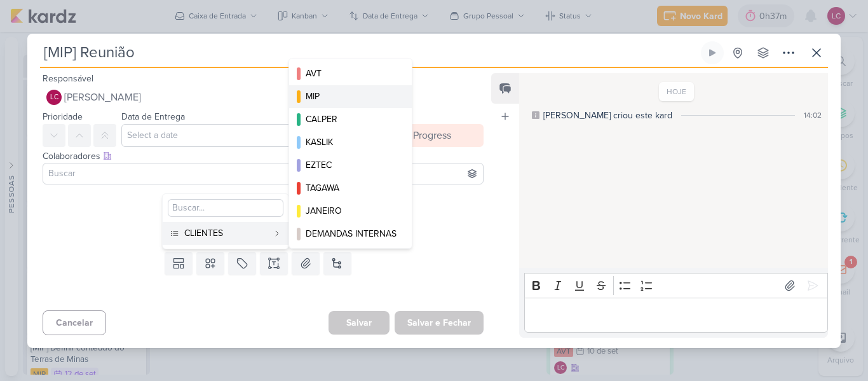  I want to click on button: AVT, so click(350, 74).